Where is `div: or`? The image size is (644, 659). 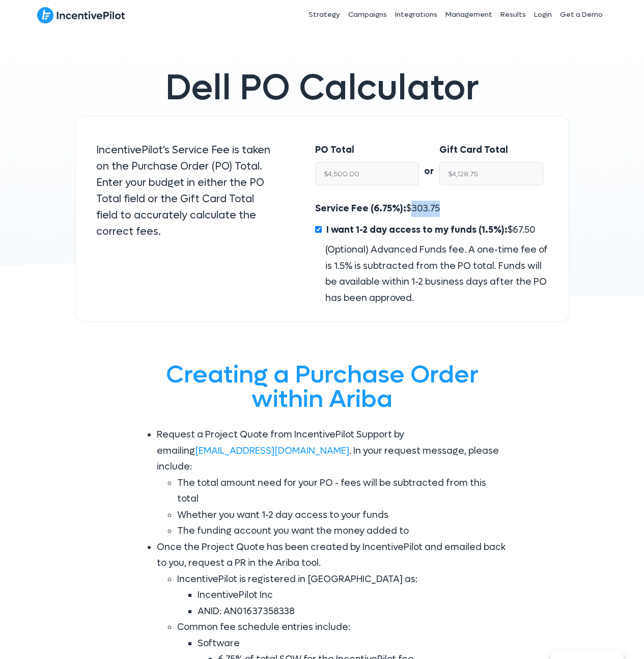
div: or is located at coordinates (429, 161).